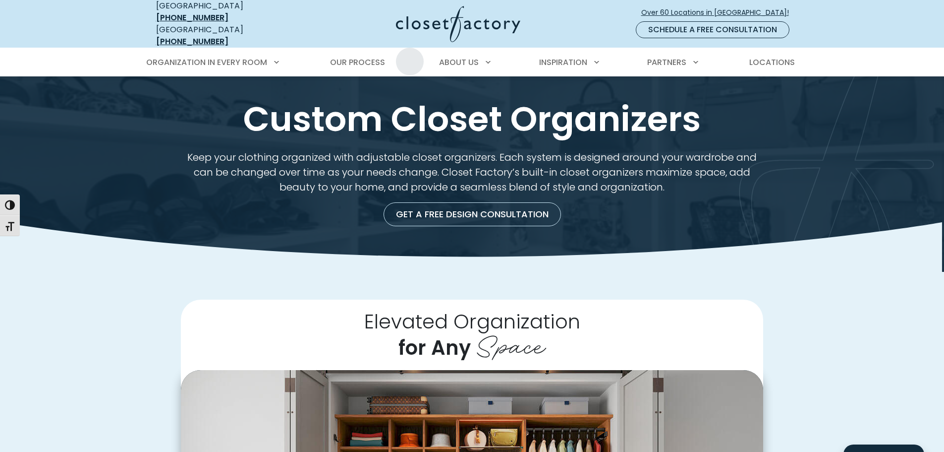  What do you see at coordinates (458, 24) in the screenshot?
I see `img: Closet Factory Logo` at bounding box center [458, 24].